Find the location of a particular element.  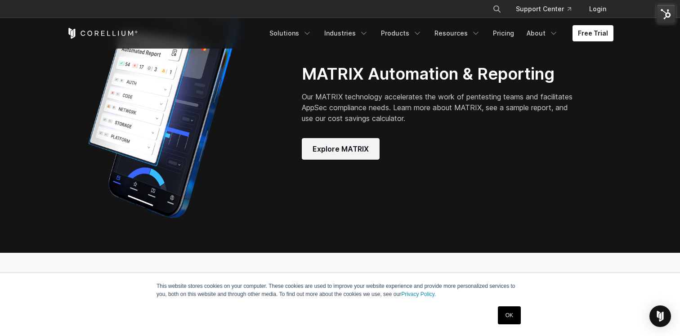

a: Login is located at coordinates (598, 9).